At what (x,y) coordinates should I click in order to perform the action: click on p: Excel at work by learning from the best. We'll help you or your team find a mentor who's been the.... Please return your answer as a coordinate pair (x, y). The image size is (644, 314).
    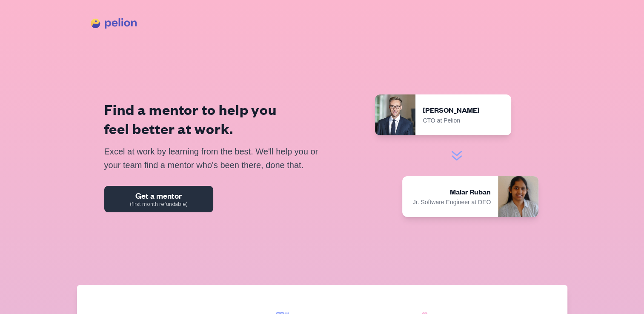
    Looking at the image, I should click on (216, 158).